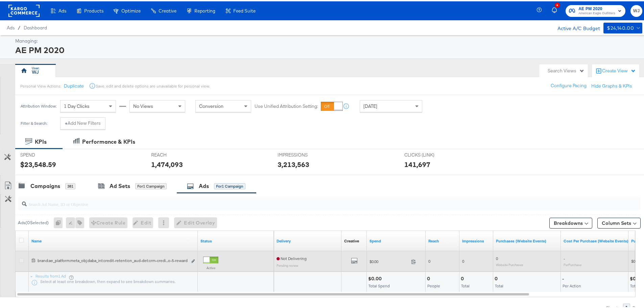 This screenshot has height=308, width=644. Describe the element at coordinates (328, 39) in the screenshot. I see `div: Managing:` at that location.